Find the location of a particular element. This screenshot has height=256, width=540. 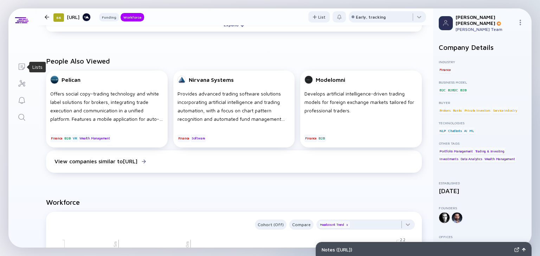

div: Lists is located at coordinates (37, 67).